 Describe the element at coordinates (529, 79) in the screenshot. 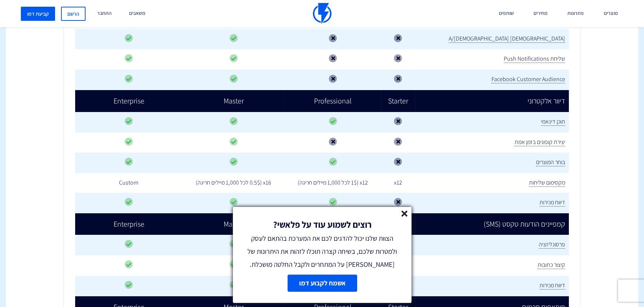

I see `span: Facebook Customer Audience` at that location.